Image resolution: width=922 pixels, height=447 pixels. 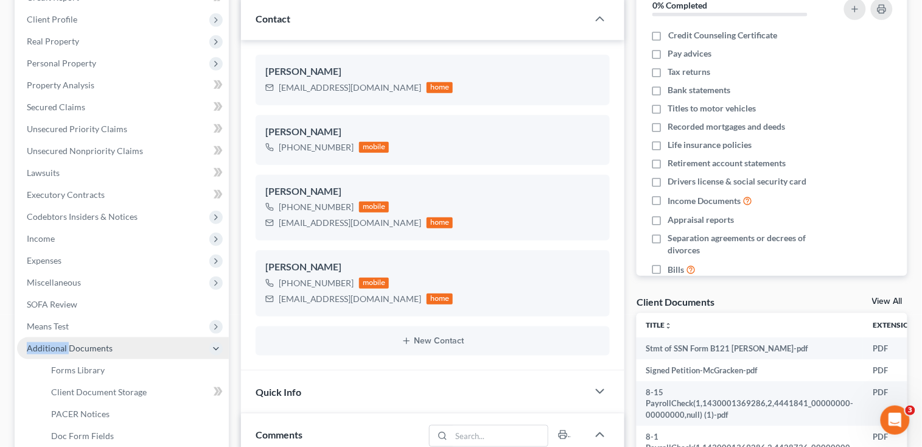 What do you see at coordinates (66, 194) in the screenshot?
I see `span: Executory Contracts` at bounding box center [66, 194].